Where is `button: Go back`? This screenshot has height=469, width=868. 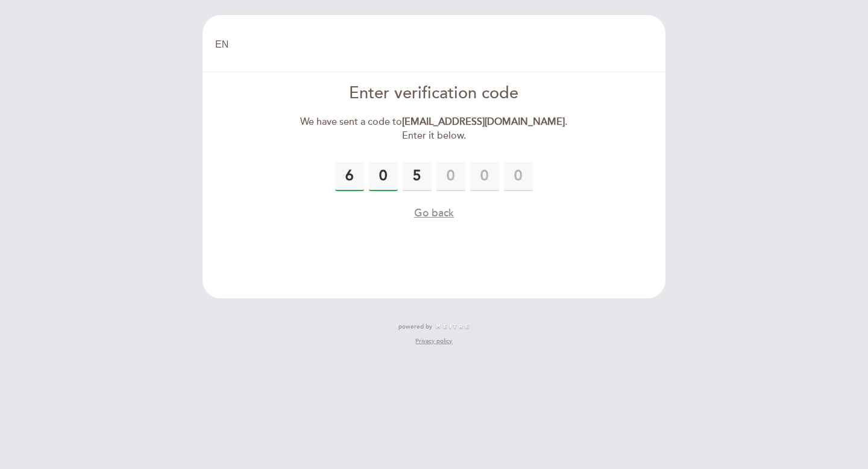 button: Go back is located at coordinates (434, 212).